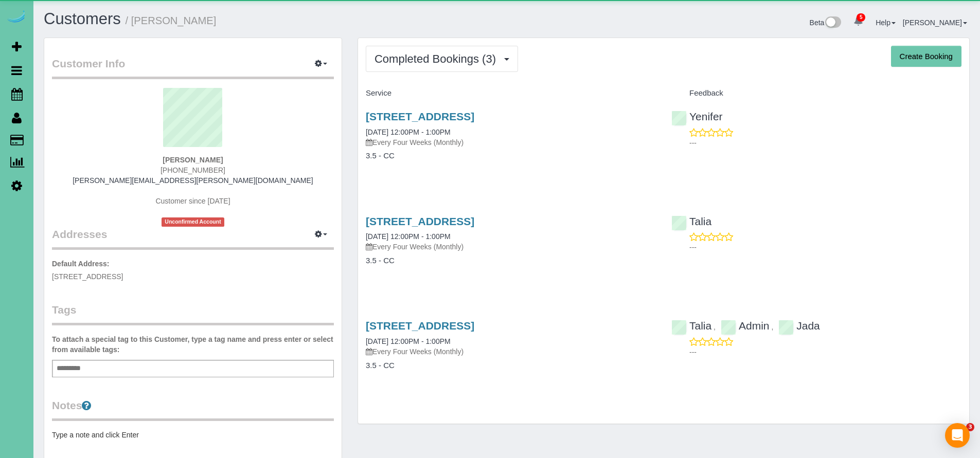 Image resolution: width=980 pixels, height=458 pixels. I want to click on a: Beta, so click(826, 23).